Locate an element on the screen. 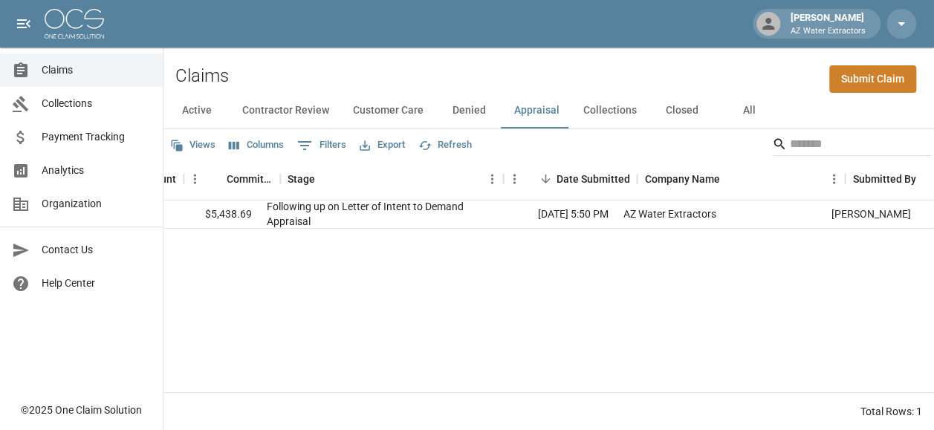 The height and width of the screenshot is (430, 934). a: Submit Claim is located at coordinates (872, 79).